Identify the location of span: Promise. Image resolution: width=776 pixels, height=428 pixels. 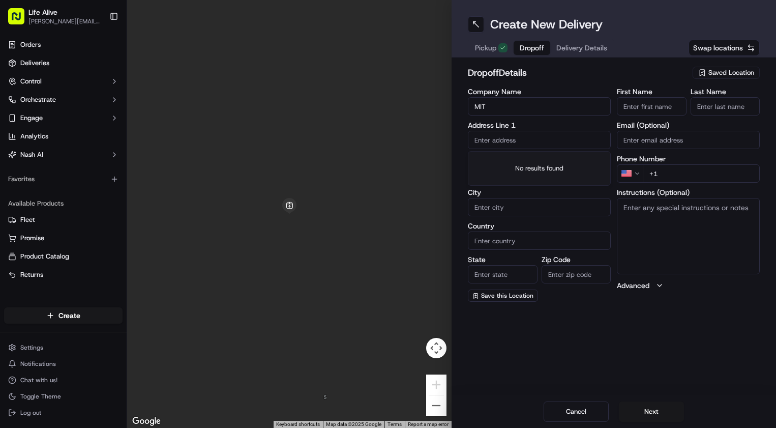
(32, 238).